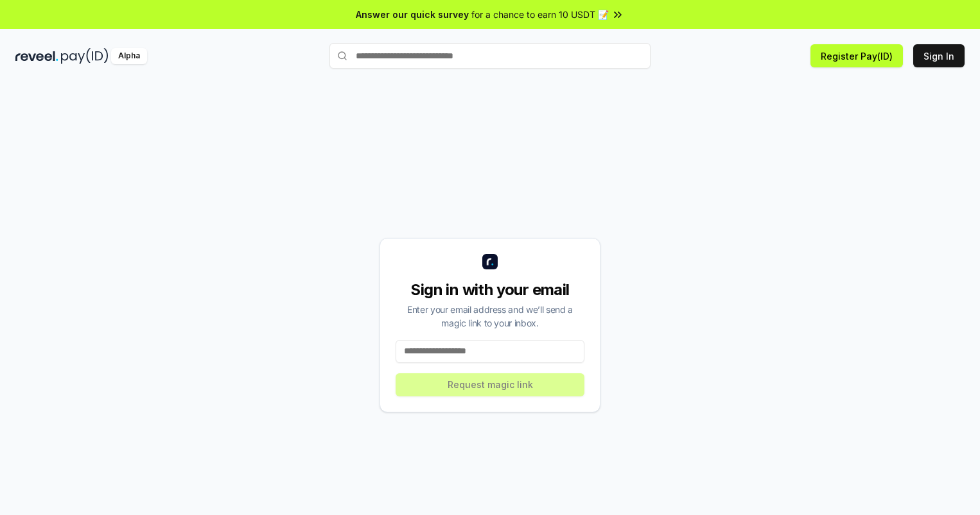 This screenshot has height=515, width=980. What do you see at coordinates (490, 316) in the screenshot?
I see `div: Enter your email address and we’ll send a magic link to your inbox.` at bounding box center [490, 316].